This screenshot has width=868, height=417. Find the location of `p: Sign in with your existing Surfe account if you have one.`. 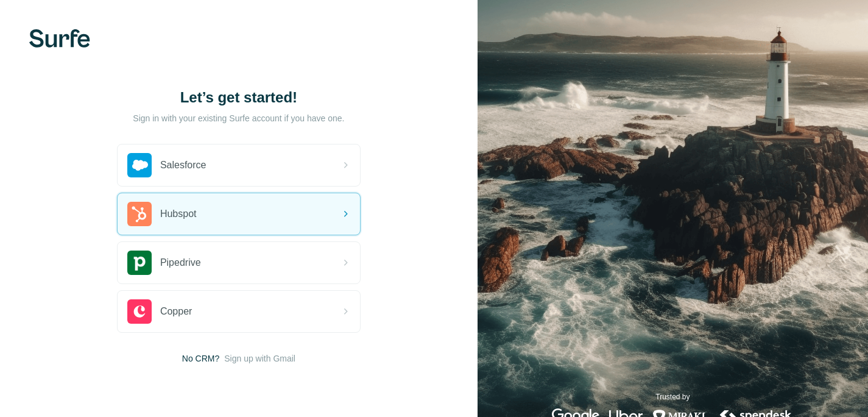

p: Sign in with your existing Surfe account if you have one. is located at coordinates (238, 118).